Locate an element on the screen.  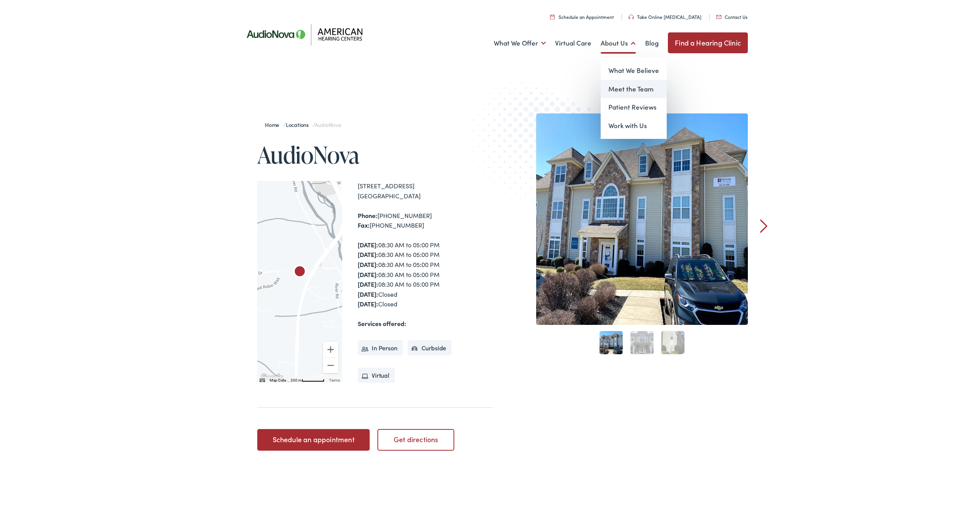
a: Terms (opens in new tab) is located at coordinates (334, 379).